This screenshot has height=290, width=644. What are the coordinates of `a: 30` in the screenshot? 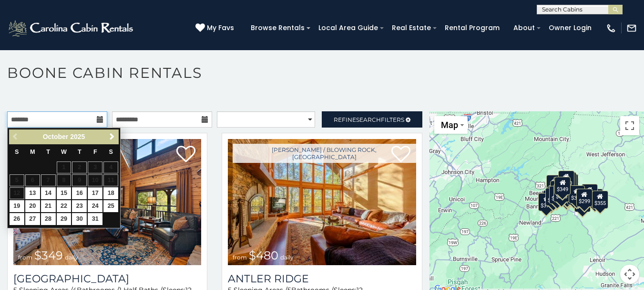 It's located at (79, 219).